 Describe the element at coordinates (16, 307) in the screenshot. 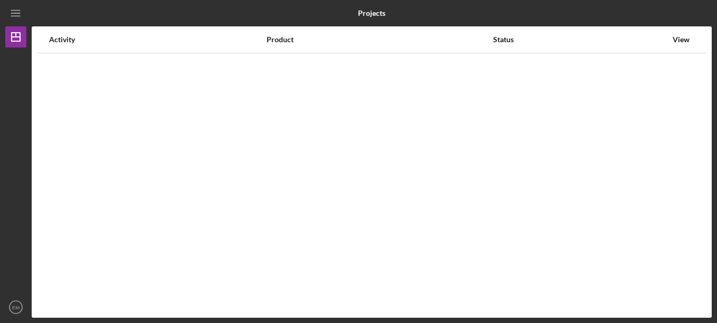

I see `text: EM` at that location.